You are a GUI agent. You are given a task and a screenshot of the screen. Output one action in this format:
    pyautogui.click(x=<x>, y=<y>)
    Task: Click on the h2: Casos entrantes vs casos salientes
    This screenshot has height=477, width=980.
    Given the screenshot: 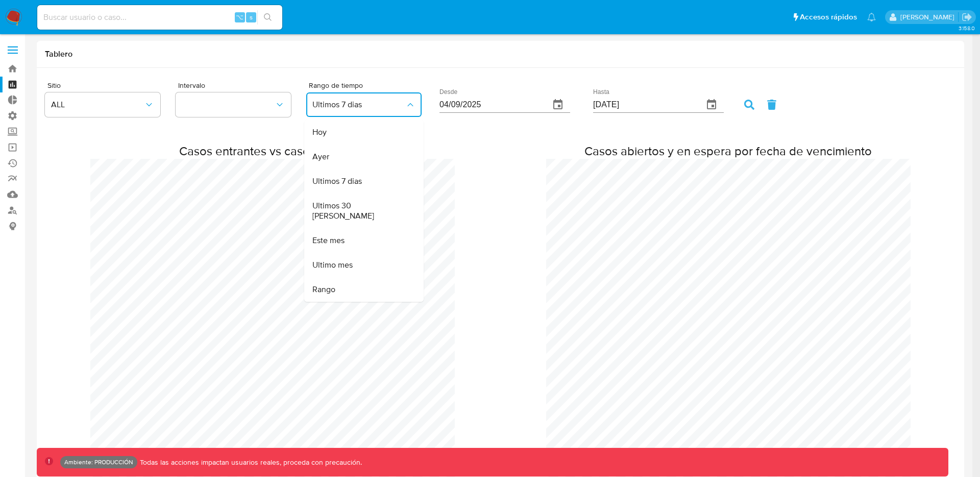 What is the action you would take?
    pyautogui.click(x=273, y=151)
    